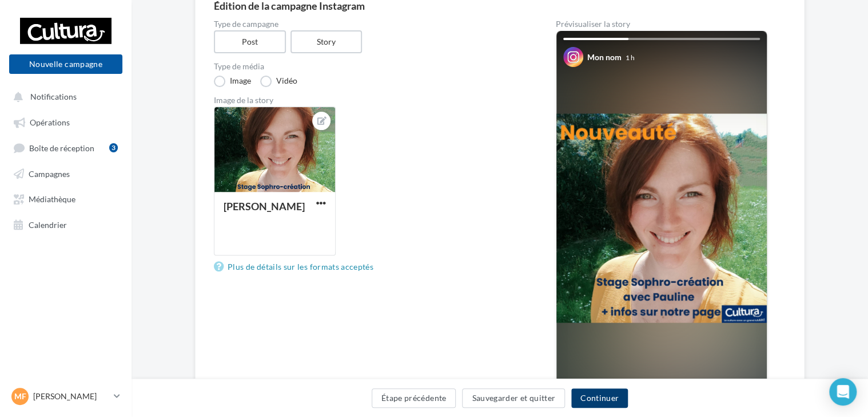 Image resolution: width=868 pixels, height=417 pixels. What do you see at coordinates (66, 224) in the screenshot?
I see `a: Calendrier` at bounding box center [66, 224].